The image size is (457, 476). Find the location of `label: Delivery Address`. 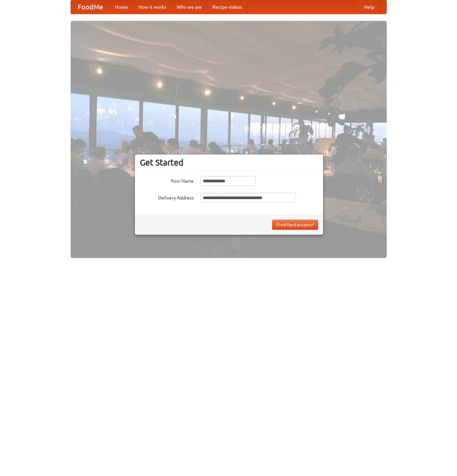

label: Delivery Address is located at coordinates (167, 197).